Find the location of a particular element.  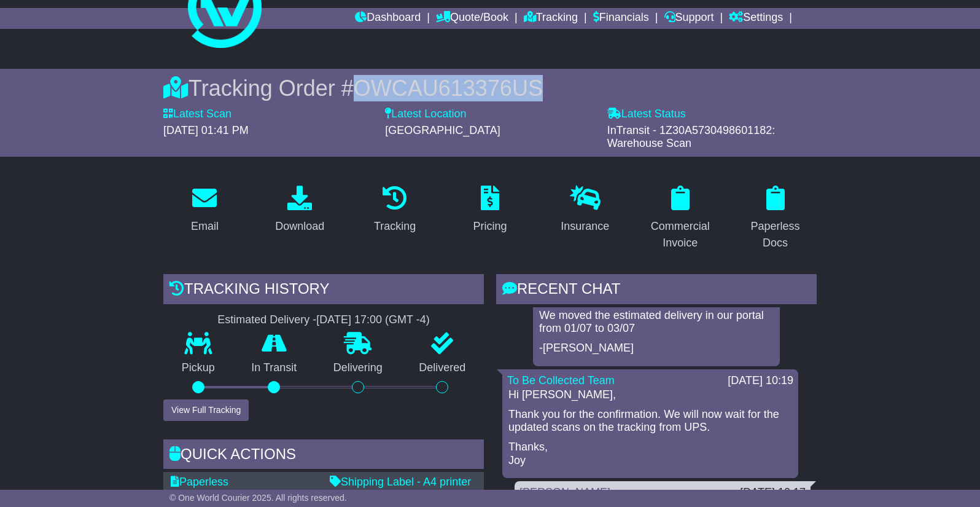

label: Latest Location is located at coordinates (426, 114).